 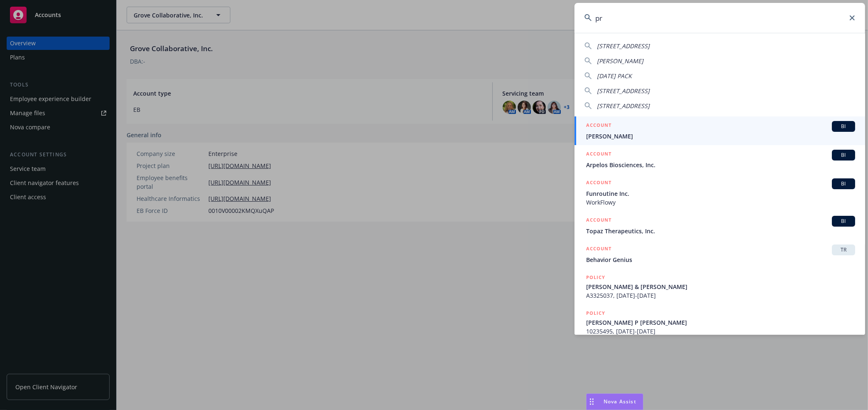 What do you see at coordinates (720, 18) in the screenshot?
I see `input: Search...` at bounding box center [720, 18].